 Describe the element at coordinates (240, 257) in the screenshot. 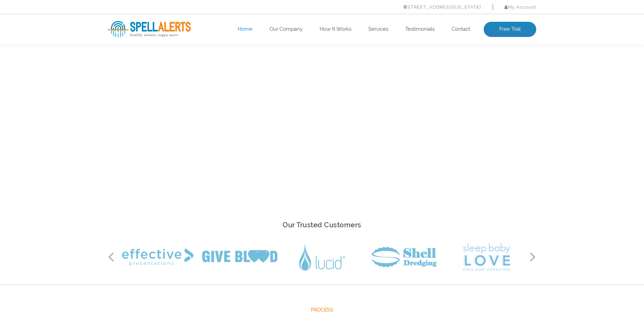

I see `img: Give Blood` at that location.